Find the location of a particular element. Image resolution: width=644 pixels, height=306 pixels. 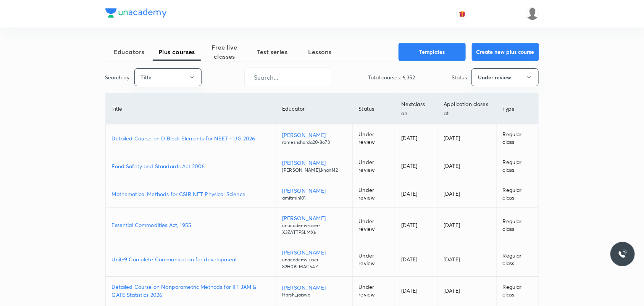

button: Create new plus course is located at coordinates (506, 52).